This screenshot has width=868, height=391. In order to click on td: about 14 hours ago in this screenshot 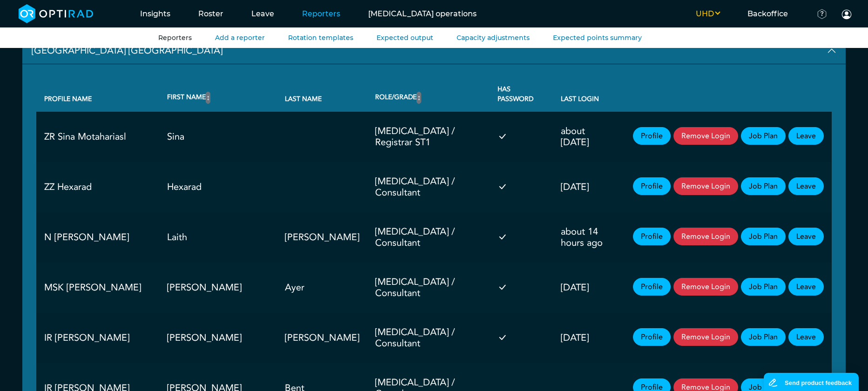, I will do `click(583, 237)`.